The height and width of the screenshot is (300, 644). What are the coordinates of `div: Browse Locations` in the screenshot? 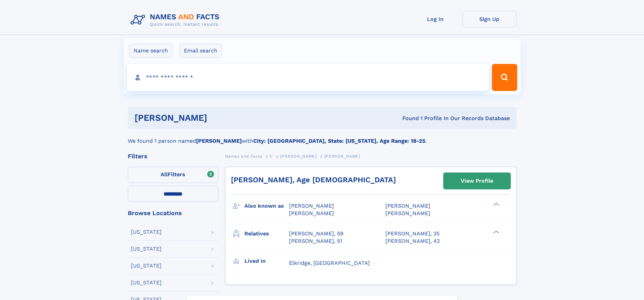 It's located at (173, 213).